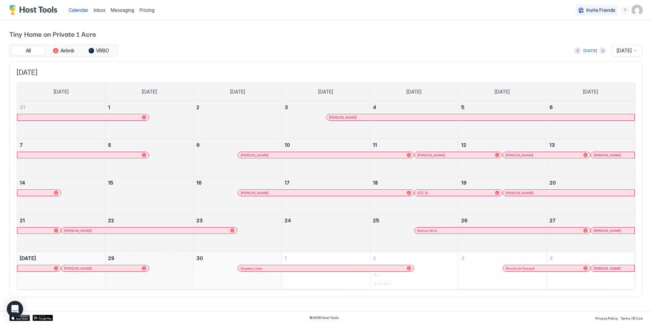 The image size is (652, 324). Describe the element at coordinates (590, 220) in the screenshot. I see `a: September 27, 2025` at that location.